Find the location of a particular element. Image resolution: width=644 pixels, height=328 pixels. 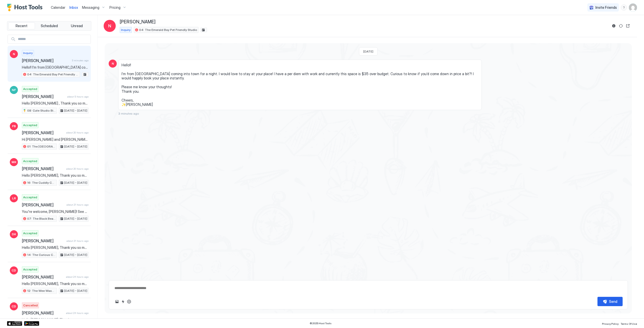

span: Scheduled is located at coordinates (49, 26).